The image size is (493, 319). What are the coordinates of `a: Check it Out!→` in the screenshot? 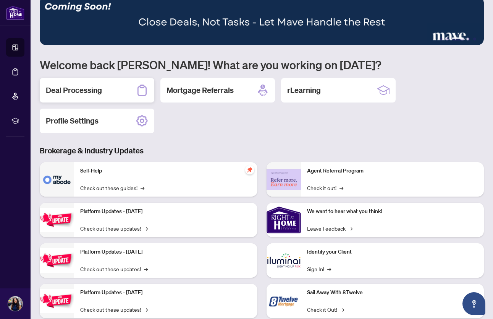 It's located at (326, 309).